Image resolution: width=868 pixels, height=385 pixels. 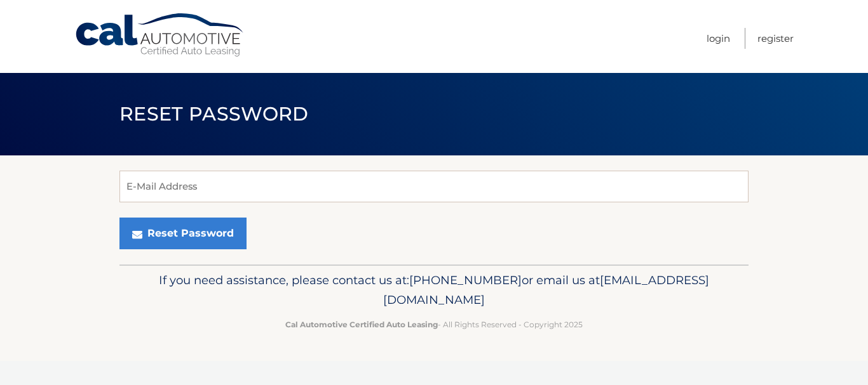 What do you see at coordinates (434, 324) in the screenshot?
I see `p: - All Rights Reserved - Copyright 2025` at bounding box center [434, 324].